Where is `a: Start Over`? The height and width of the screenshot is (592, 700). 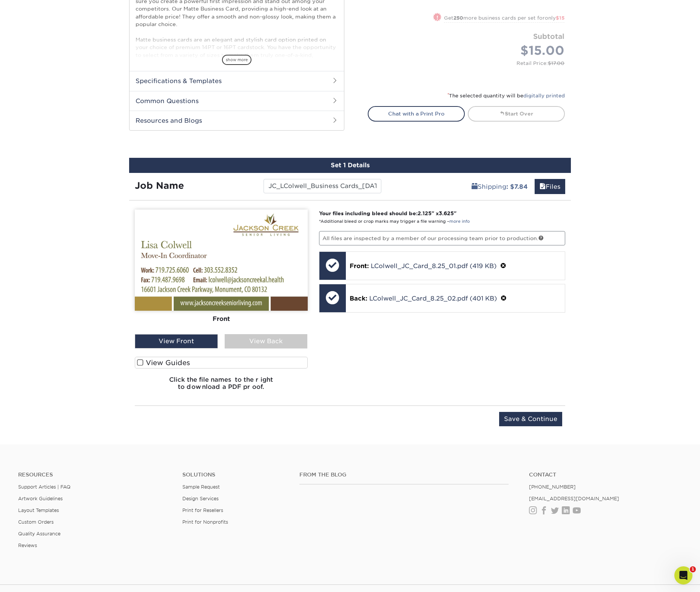
a: Start Over is located at coordinates (517, 114).